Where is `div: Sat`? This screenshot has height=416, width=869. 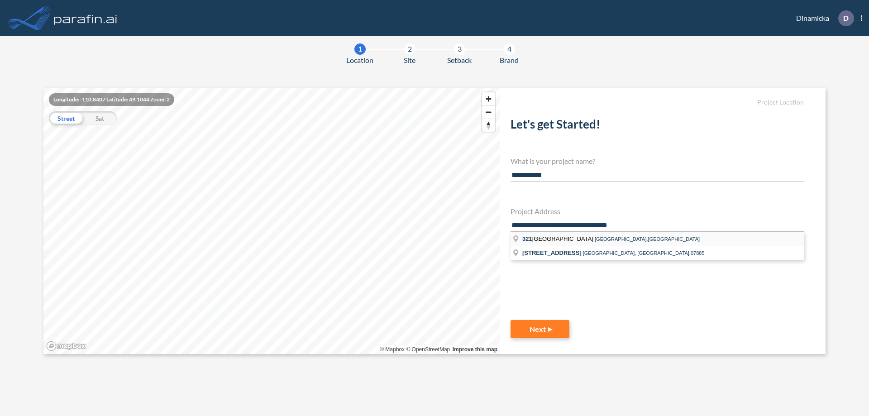 div: Sat is located at coordinates (100, 118).